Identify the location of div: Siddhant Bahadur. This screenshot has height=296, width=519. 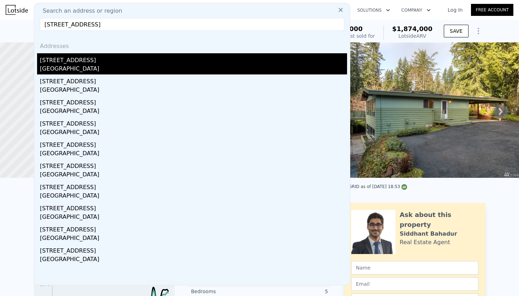
(428, 234).